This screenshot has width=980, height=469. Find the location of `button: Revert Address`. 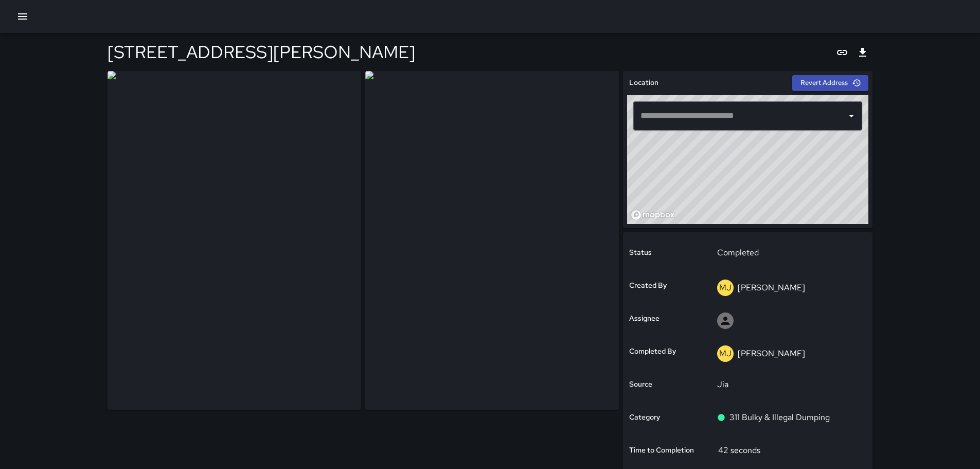

button: Revert Address is located at coordinates (830, 83).